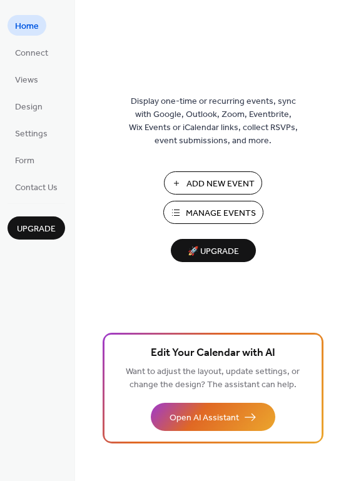 The width and height of the screenshot is (351, 481). What do you see at coordinates (213, 251) in the screenshot?
I see `span: 🚀 Upgrade` at bounding box center [213, 251].